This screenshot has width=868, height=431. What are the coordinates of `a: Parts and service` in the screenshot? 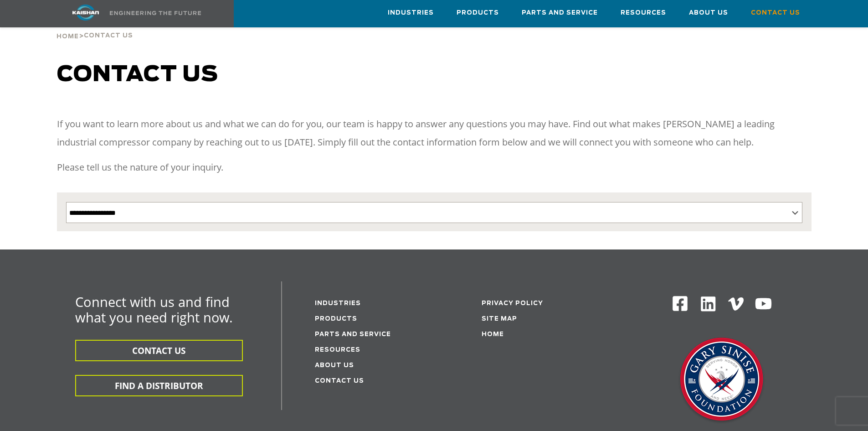 It's located at (352, 334).